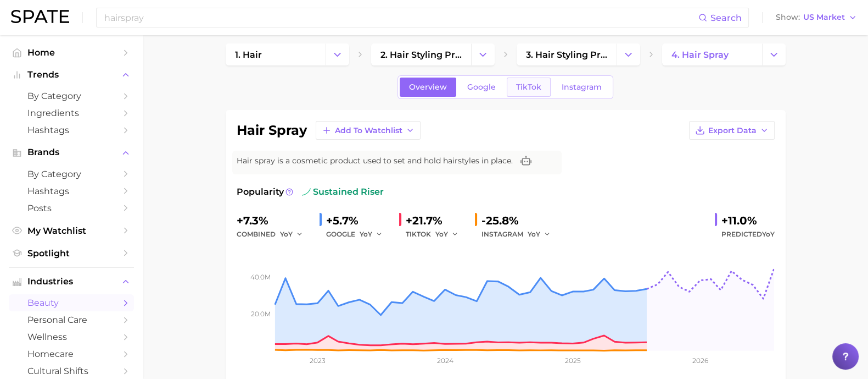  Describe the element at coordinates (72, 53) in the screenshot. I see `span: Home` at that location.